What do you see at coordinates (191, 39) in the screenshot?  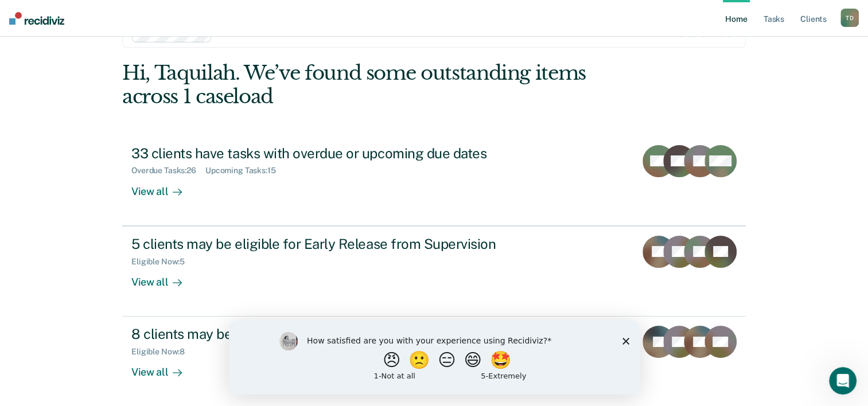 I see `button: 2` at bounding box center [191, 39].